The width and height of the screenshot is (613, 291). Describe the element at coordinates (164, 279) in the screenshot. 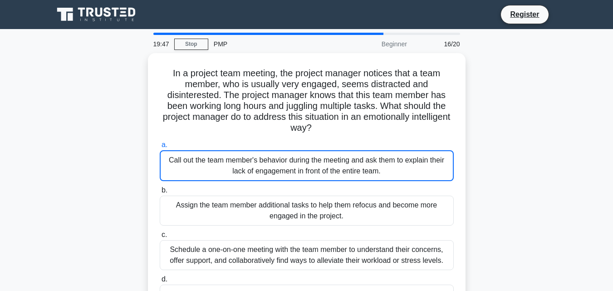

I see `span: d.` at that location.